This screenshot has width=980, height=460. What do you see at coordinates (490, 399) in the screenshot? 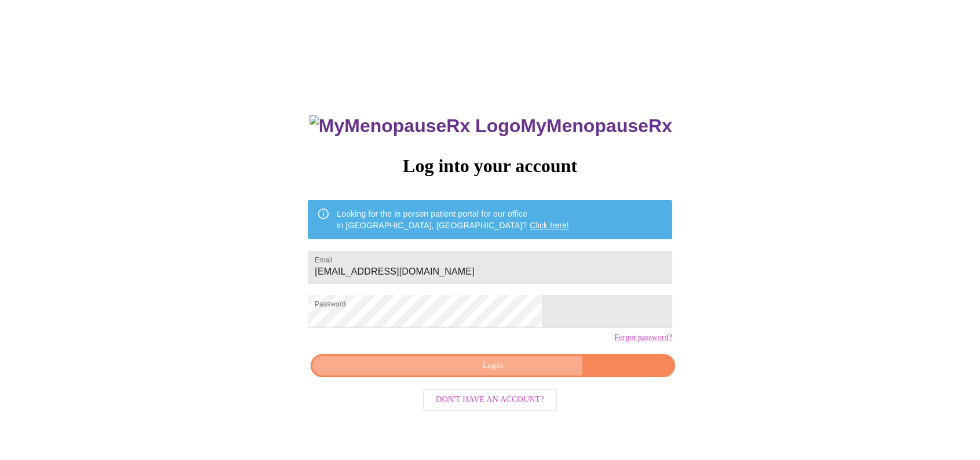
I see `a: Don't have an account?` at bounding box center [490, 399].